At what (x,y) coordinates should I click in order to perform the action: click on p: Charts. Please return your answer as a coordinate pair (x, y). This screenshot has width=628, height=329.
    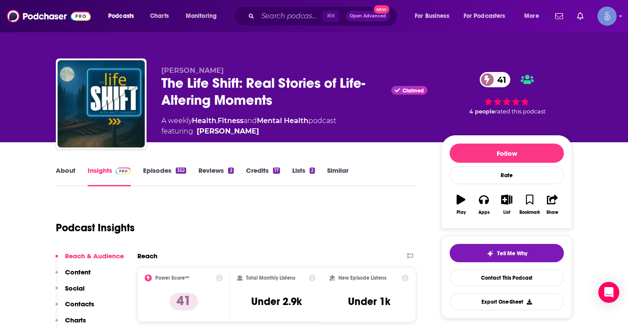
    Looking at the image, I should click on (75, 320).